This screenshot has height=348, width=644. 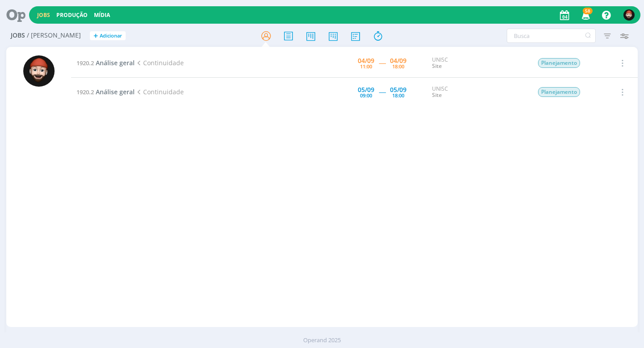 What do you see at coordinates (43, 15) in the screenshot?
I see `a: Jobs` at bounding box center [43, 15].